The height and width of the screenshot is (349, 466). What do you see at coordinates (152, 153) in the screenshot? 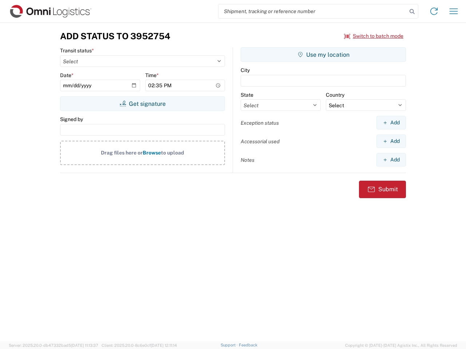
I see `span: Browse` at bounding box center [152, 153].